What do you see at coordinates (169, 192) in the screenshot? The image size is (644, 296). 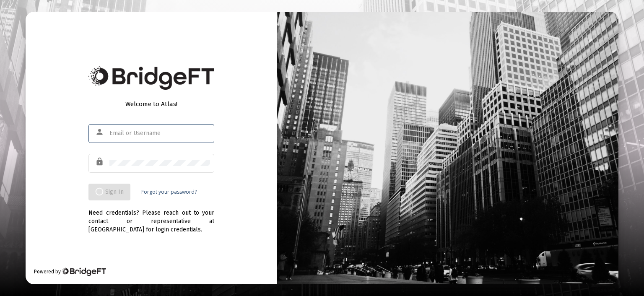 I see `a: Forgot your password?` at bounding box center [169, 192].